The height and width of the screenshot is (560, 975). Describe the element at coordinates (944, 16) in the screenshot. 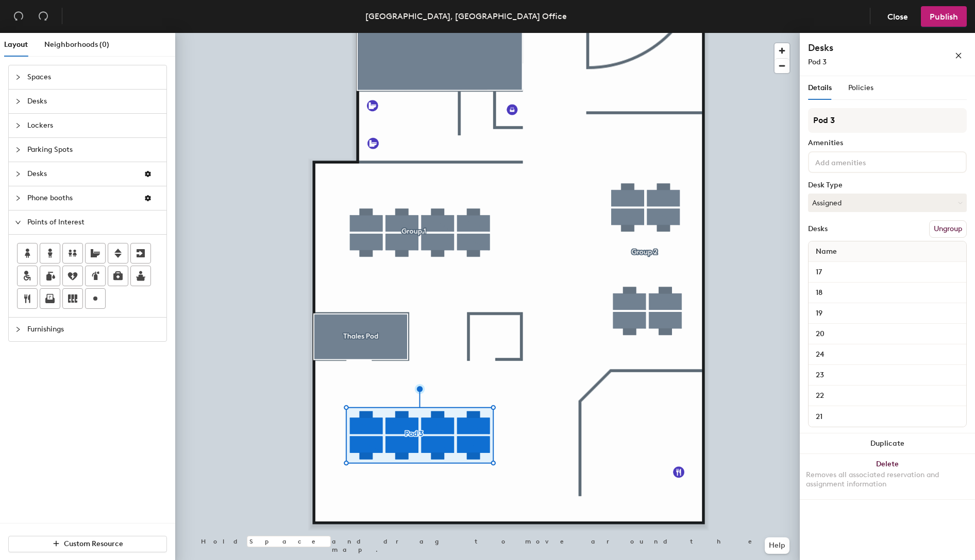

I see `button: Publish` at that location.